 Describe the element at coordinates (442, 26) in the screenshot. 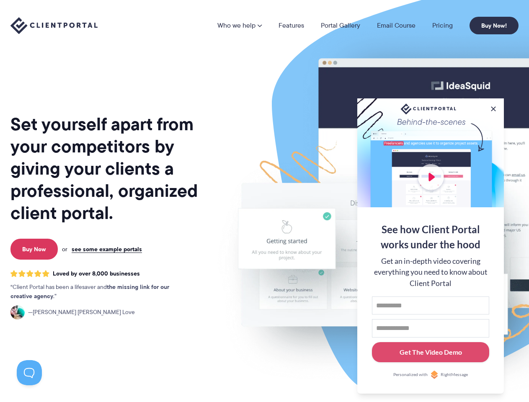

I see `a: Pricing` at that location.